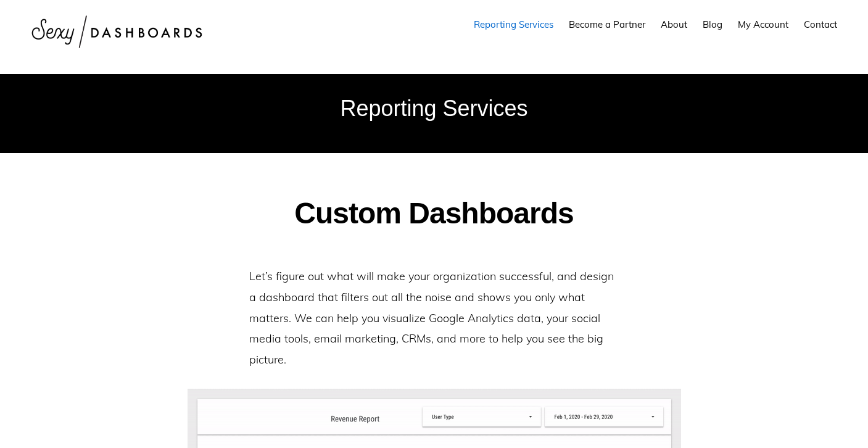 Image resolution: width=868 pixels, height=448 pixels. I want to click on span: Blog, so click(713, 24).